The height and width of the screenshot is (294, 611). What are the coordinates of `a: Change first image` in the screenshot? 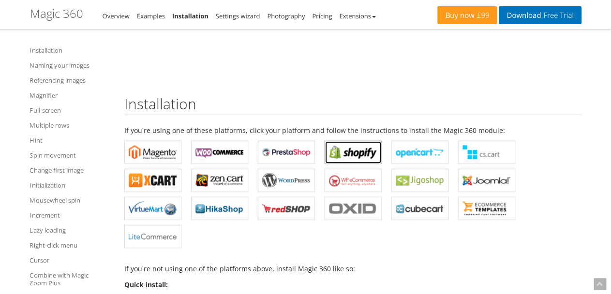 It's located at (71, 170).